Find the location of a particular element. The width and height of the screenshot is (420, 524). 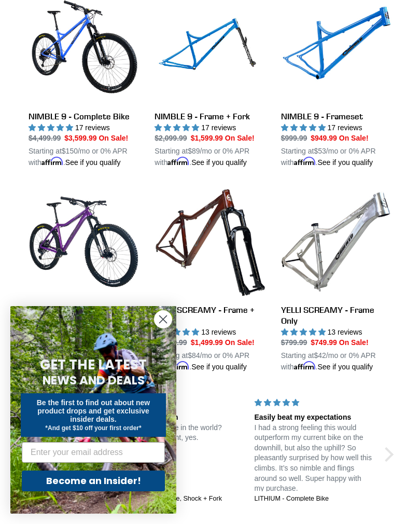

span: *And get $10 off your first order* is located at coordinates (93, 428).